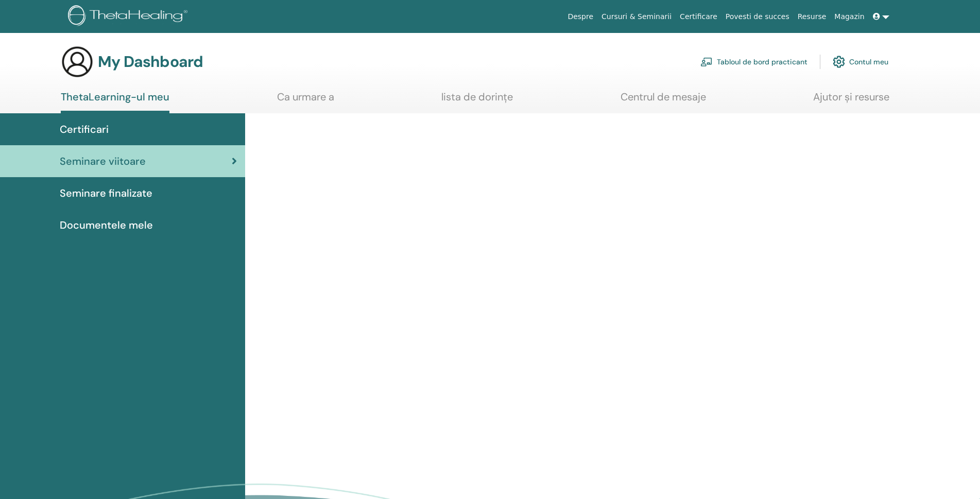  I want to click on a: Tabloul de bord practicant, so click(754, 62).